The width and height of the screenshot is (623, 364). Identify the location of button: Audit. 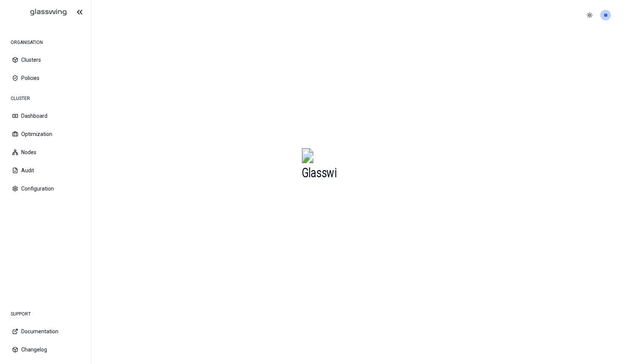
(46, 171).